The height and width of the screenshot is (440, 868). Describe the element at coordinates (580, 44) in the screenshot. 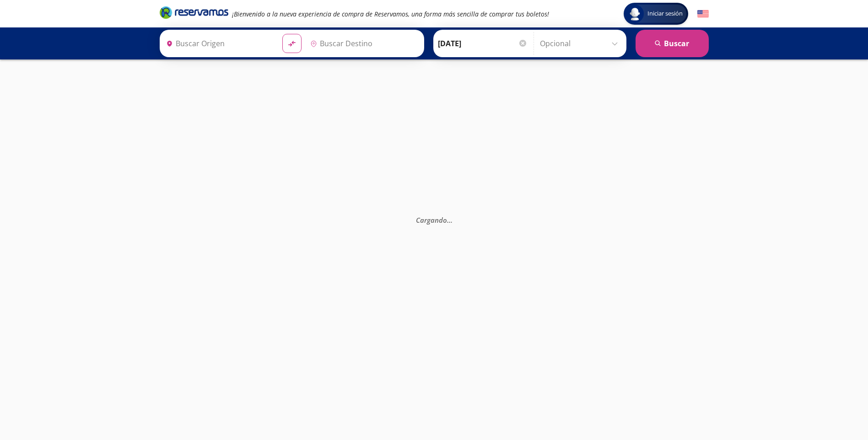

I see `input: Opcional` at that location.